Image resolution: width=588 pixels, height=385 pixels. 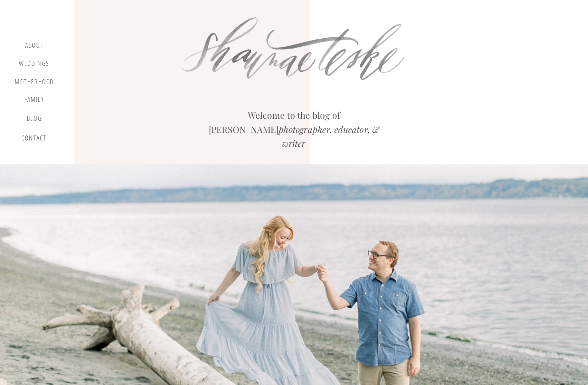 What do you see at coordinates (329, 136) in the screenshot?
I see `i: photographer, educator, & writer` at bounding box center [329, 136].